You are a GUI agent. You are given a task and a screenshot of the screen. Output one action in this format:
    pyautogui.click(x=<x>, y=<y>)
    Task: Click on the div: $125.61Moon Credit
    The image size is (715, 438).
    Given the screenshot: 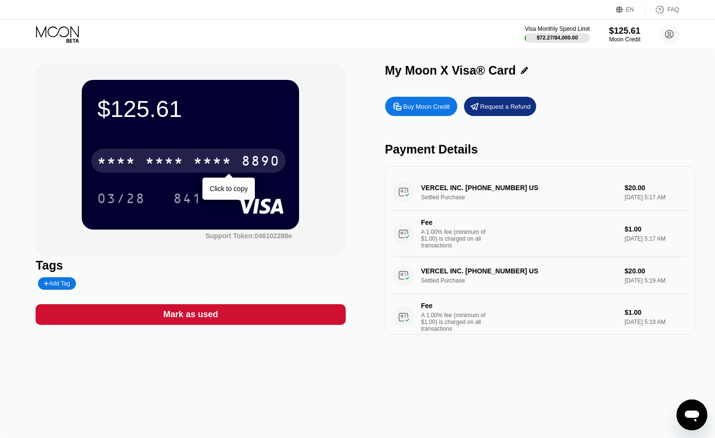 What is the action you would take?
    pyautogui.click(x=625, y=34)
    